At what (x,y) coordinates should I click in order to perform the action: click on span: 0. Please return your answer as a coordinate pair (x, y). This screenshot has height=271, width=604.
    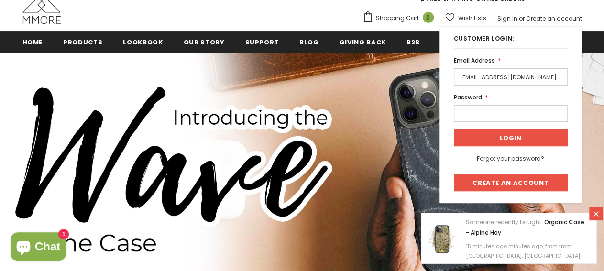
    Looking at the image, I should click on (428, 17).